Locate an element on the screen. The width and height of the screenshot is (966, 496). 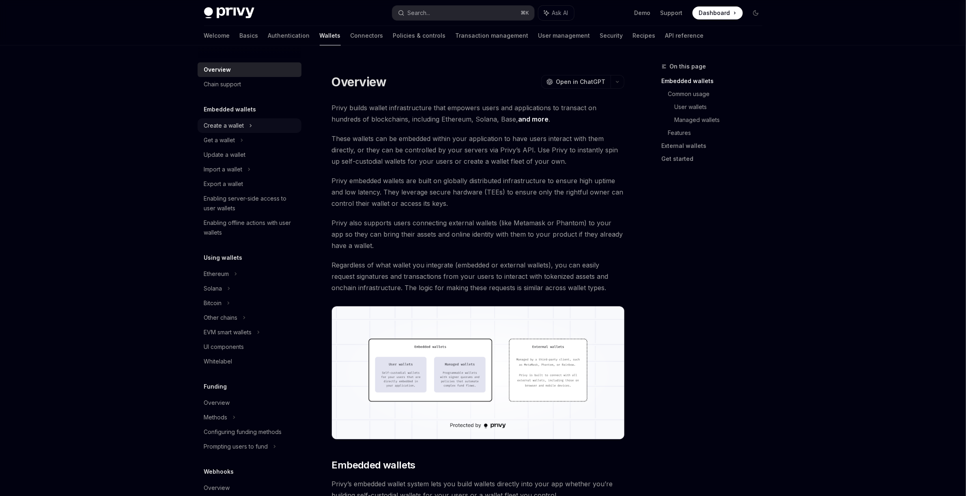
a: Policies & controls is located at coordinates (419, 36).